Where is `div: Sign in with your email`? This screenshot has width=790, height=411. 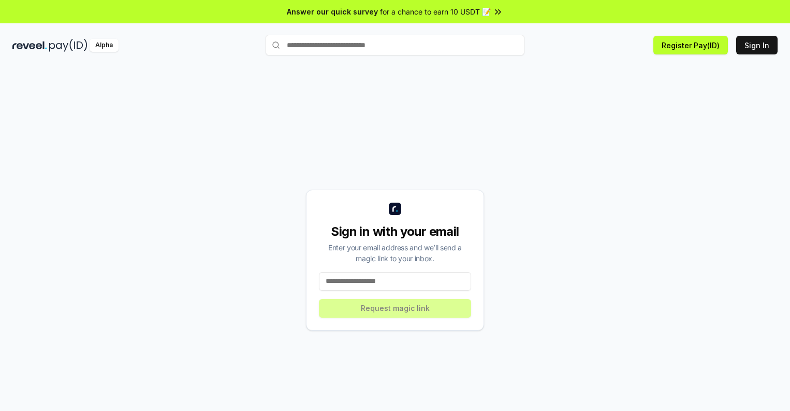
div: Sign in with your email is located at coordinates (395, 231).